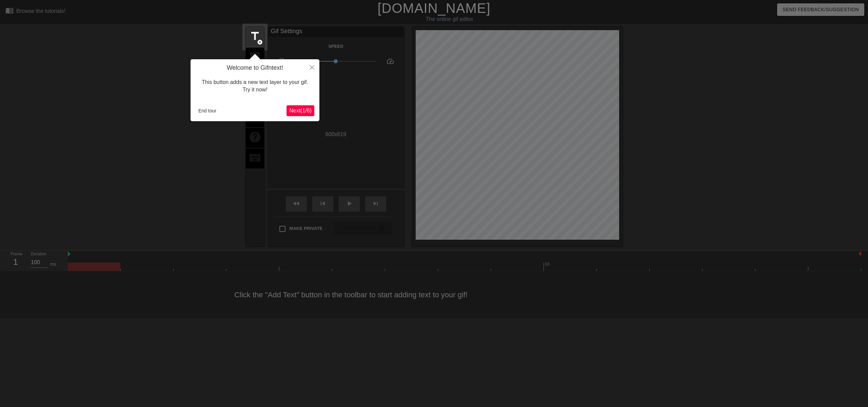 The width and height of the screenshot is (868, 407). I want to click on h4: Welcome to Gifntext!, so click(255, 68).